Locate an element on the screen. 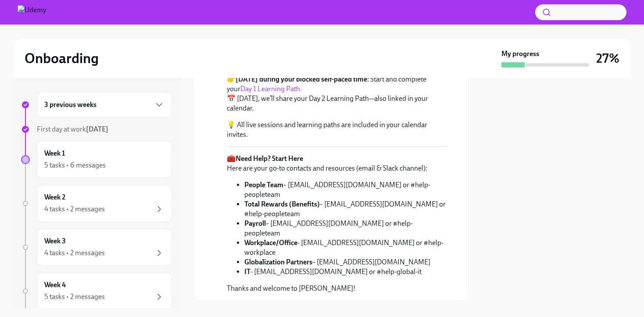 This screenshot has width=644, height=317. p: 💡 All live sessions and learning paths are included in your calendar invites. is located at coordinates (337, 130).